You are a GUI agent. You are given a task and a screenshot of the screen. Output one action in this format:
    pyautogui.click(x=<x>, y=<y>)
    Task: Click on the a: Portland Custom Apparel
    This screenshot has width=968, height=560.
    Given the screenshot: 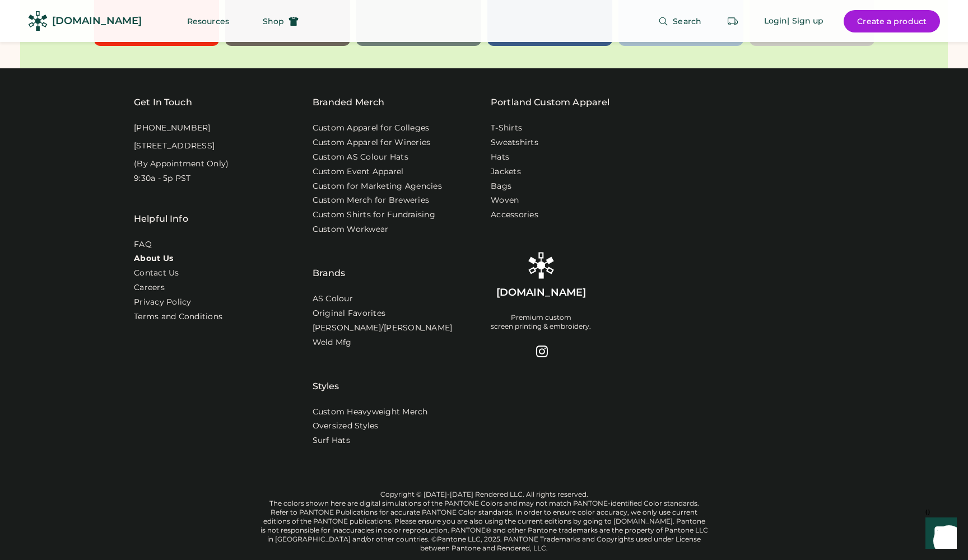 What is the action you would take?
    pyautogui.click(x=550, y=102)
    